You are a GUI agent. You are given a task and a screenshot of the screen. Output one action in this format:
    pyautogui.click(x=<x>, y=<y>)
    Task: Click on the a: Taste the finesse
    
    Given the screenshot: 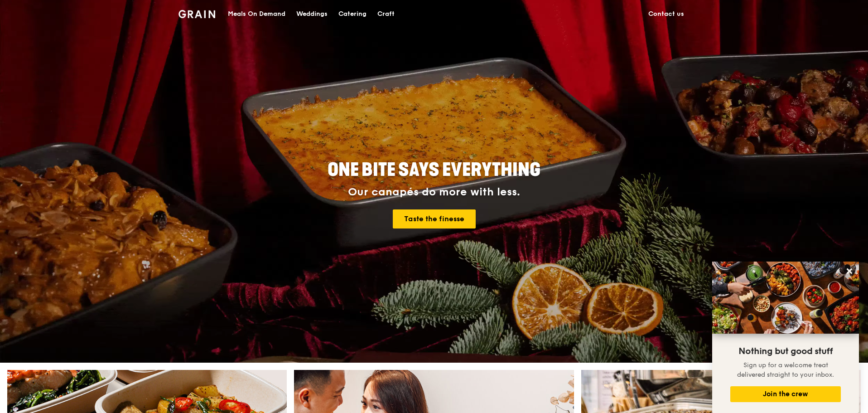 What is the action you would take?
    pyautogui.click(x=434, y=219)
    